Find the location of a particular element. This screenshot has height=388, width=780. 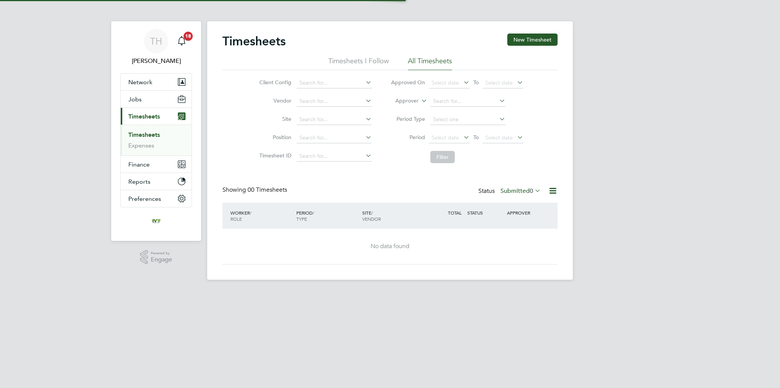

a: 18 is located at coordinates (182, 41).